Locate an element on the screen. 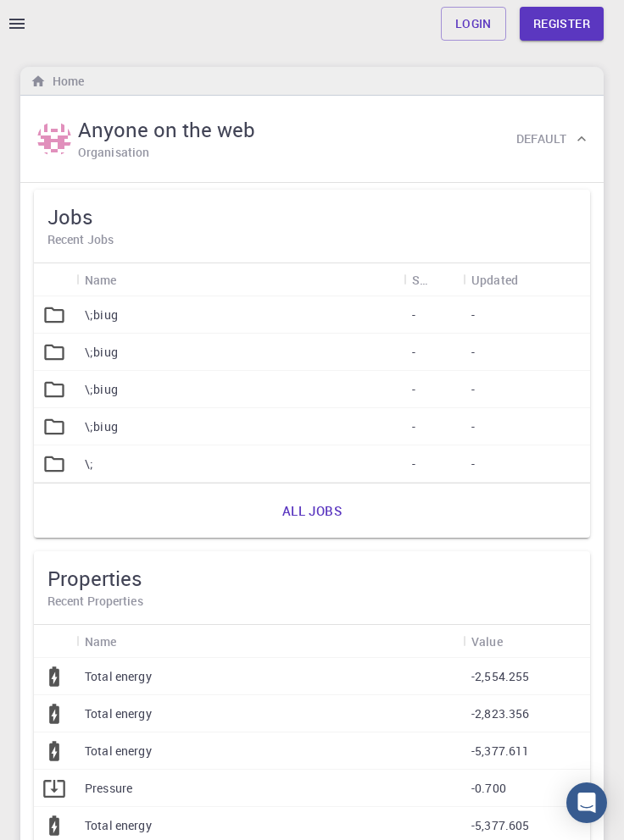 The image size is (624, 840). h6: Recent Properties is located at coordinates (312, 601).